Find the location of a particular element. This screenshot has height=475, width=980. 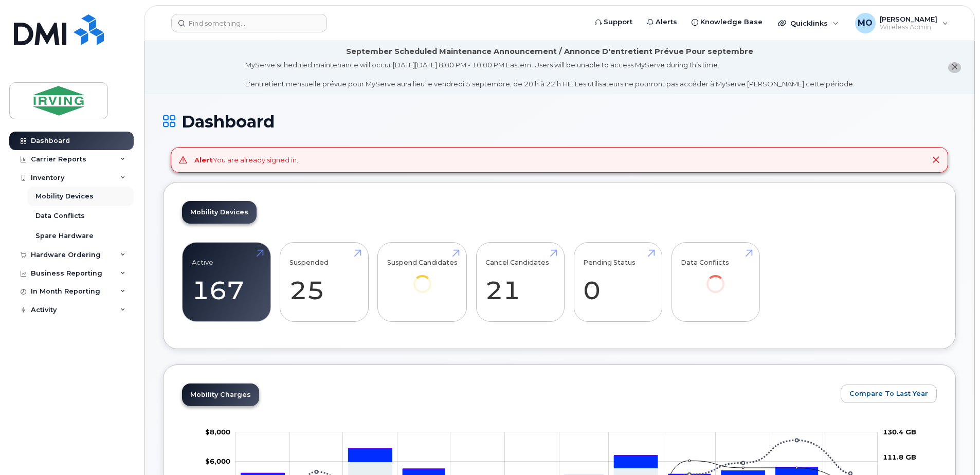

tspan: 130.4 GB is located at coordinates (899, 431).